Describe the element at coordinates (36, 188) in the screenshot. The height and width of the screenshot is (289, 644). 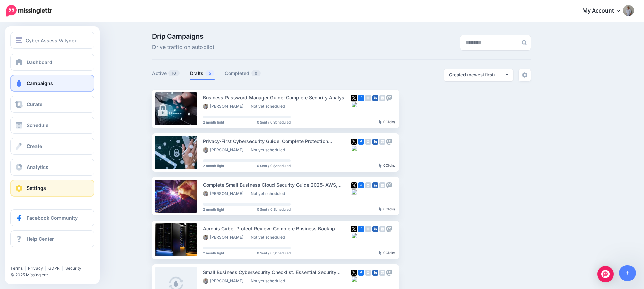
I see `span: Settings` at that location.